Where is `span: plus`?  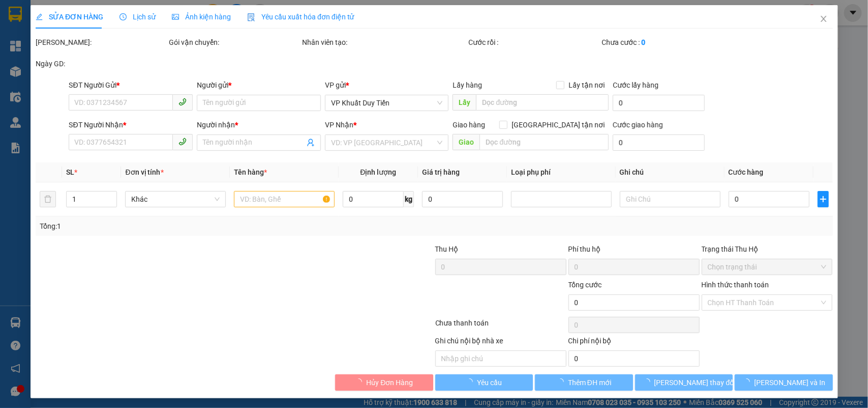
span: plus is located at coordinates (823, 199).